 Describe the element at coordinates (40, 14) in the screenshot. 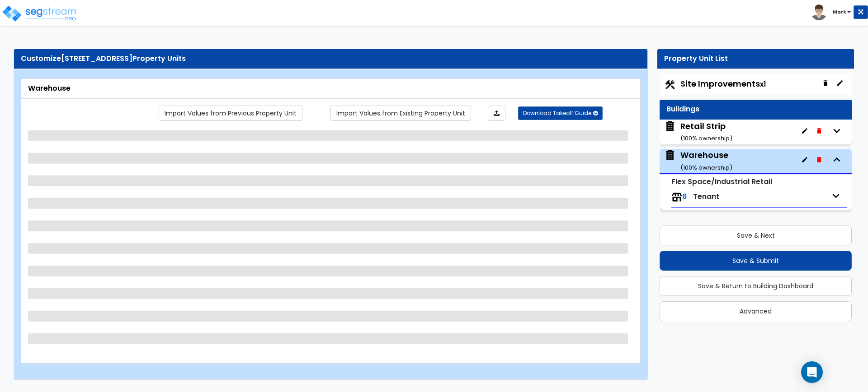

I see `img: logo_pro_r.png` at that location.